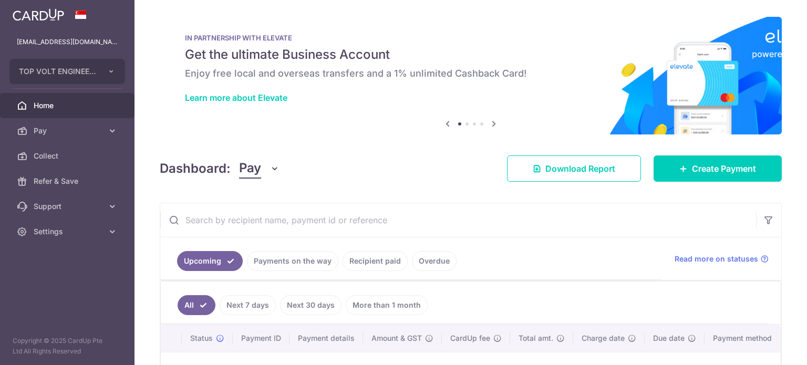 This screenshot has height=365, width=807. What do you see at coordinates (434, 261) in the screenshot?
I see `a: Overdue` at bounding box center [434, 261].